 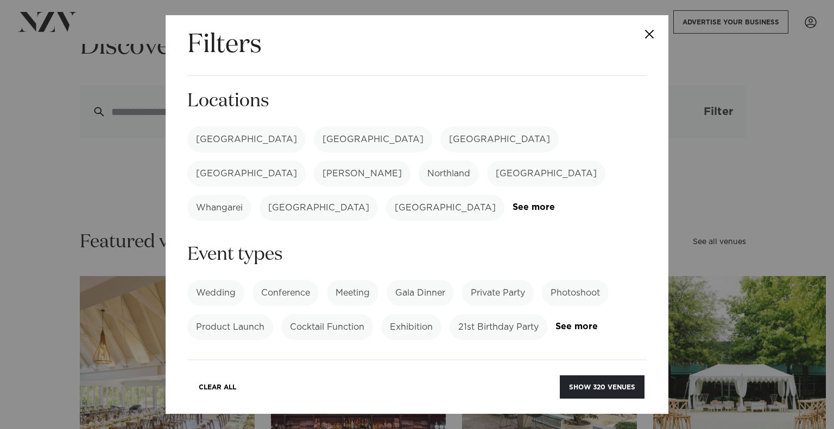 What do you see at coordinates (417, 101) in the screenshot?
I see `h3: Locations` at bounding box center [417, 101].